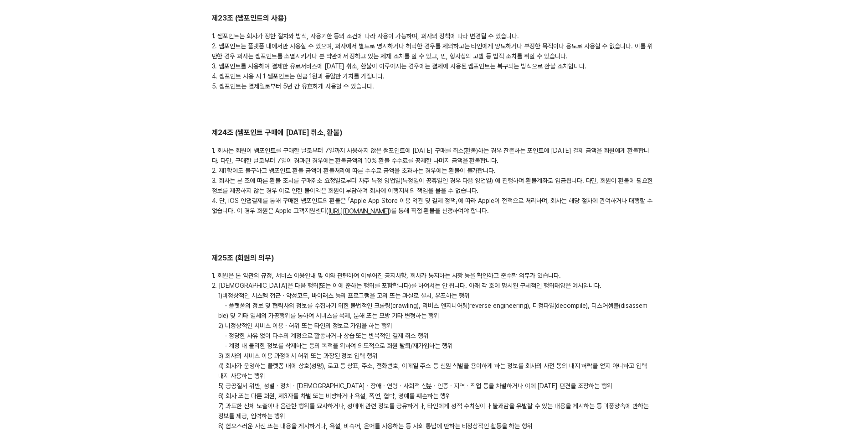  What do you see at coordinates (434, 258) in the screenshot?
I see `h2: 제25조 (회원의 의무)` at bounding box center [434, 258].